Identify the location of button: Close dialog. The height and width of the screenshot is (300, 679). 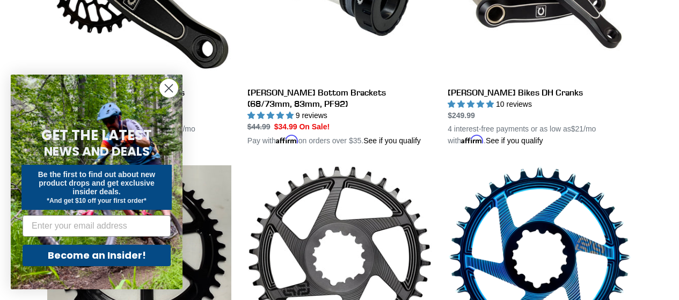
(168, 88).